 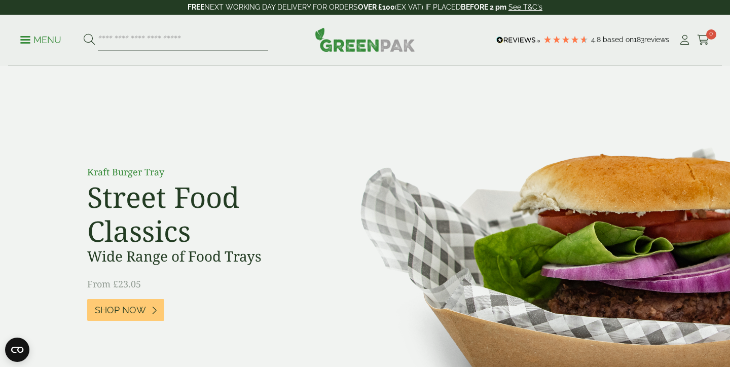 I want to click on a: Shop Now, so click(x=126, y=310).